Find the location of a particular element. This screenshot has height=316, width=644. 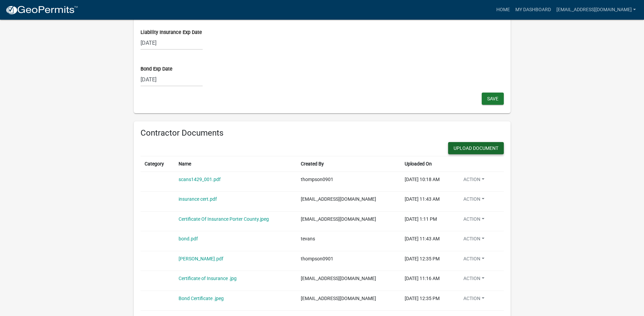

a: Certificate of Insurance .jpg is located at coordinates (208, 278).